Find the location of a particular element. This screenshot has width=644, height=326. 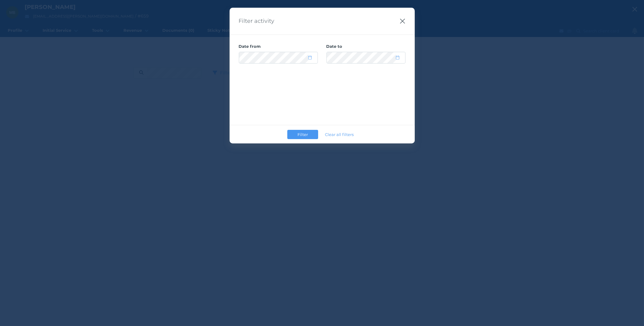

button: Filter is located at coordinates (303, 134).